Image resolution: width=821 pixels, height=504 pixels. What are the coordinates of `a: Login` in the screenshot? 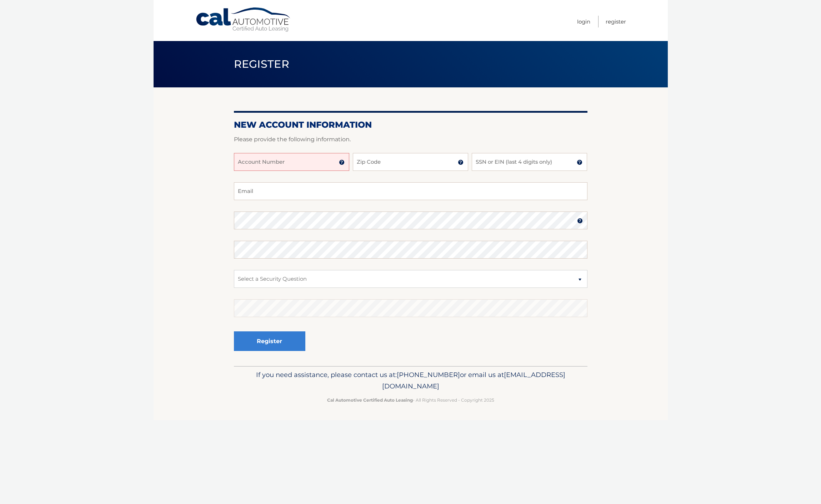 It's located at (584, 21).